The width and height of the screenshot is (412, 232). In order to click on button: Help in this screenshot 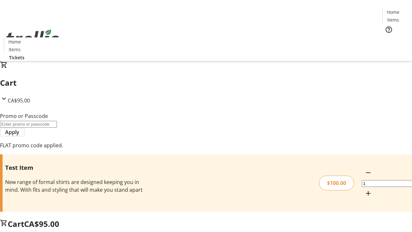, I will do `click(389, 30)`.